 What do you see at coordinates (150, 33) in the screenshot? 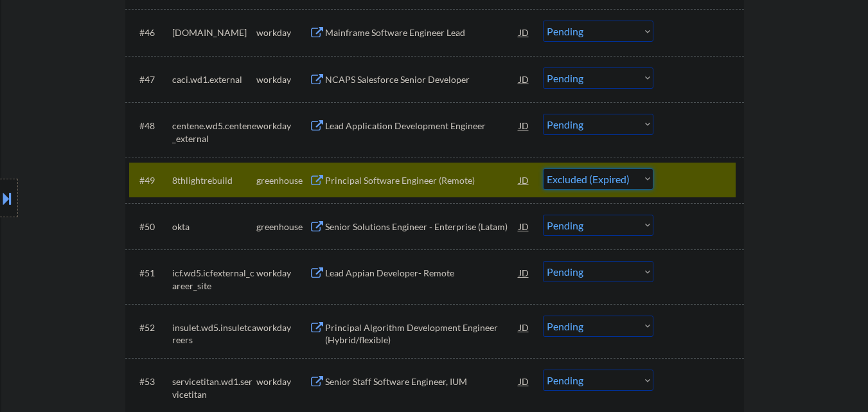
I see `div: #46` at bounding box center [150, 33].